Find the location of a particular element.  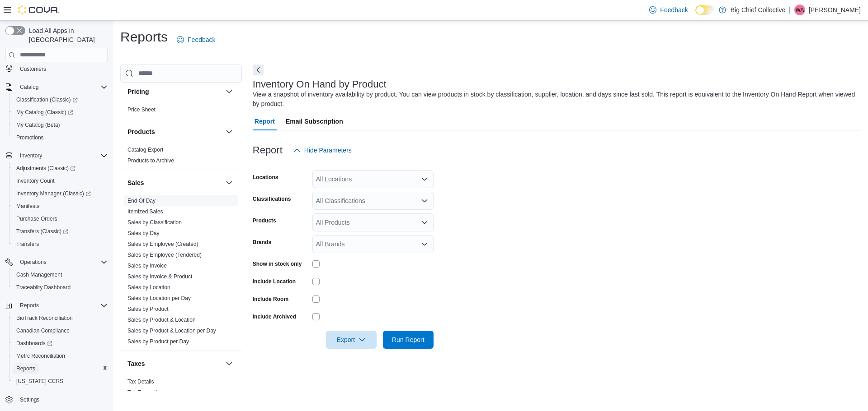

a: Sales by Invoice & Product is located at coordinates (159, 277).